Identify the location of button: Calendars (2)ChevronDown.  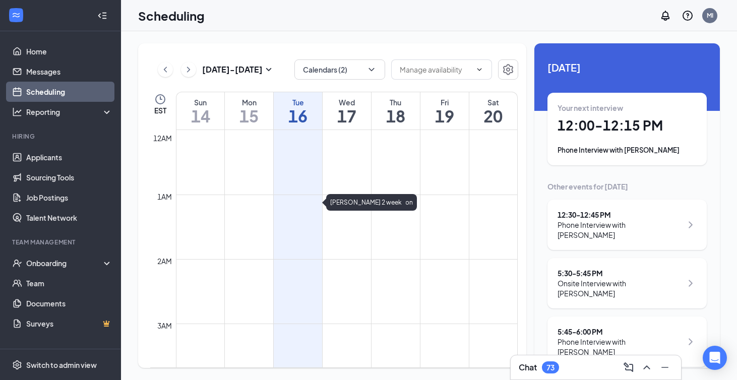
(340, 70).